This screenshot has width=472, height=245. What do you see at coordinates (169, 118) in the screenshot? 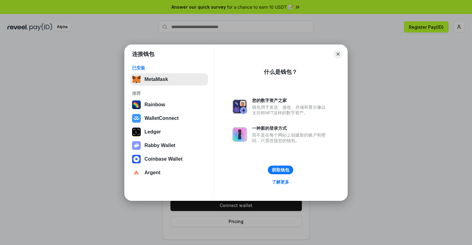
I see `button: WalletConnect` at bounding box center [169, 118].